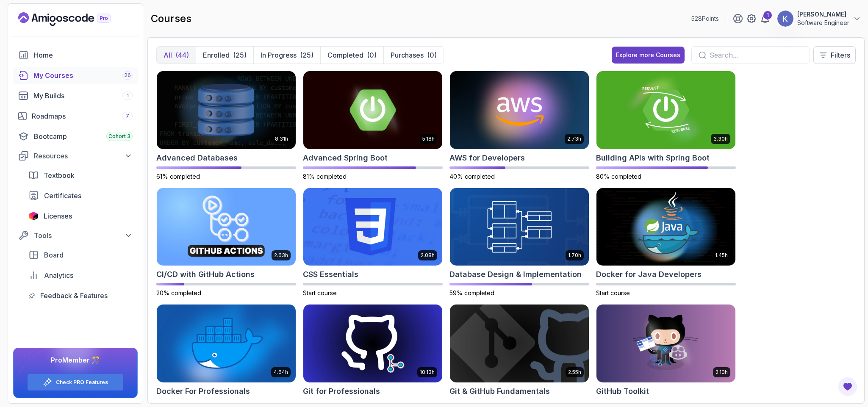  I want to click on p: 2.55h, so click(574, 373).